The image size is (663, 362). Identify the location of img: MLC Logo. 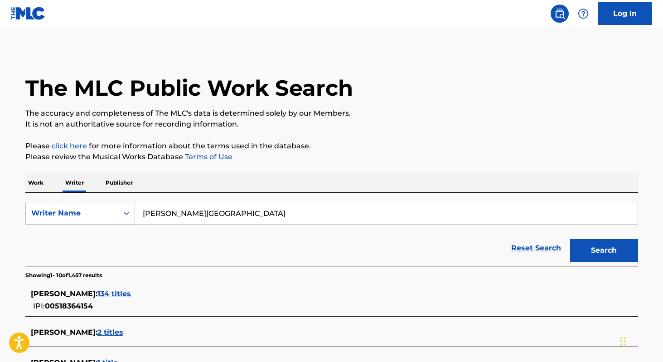
(28, 13).